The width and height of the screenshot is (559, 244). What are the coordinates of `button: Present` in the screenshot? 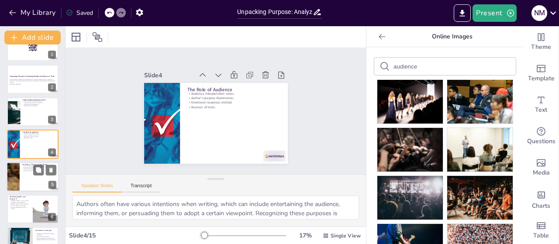 It's located at (494, 13).